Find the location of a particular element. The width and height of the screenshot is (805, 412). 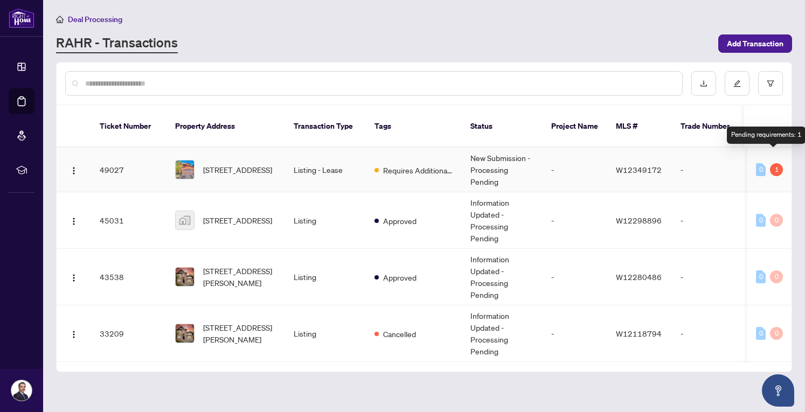

span: filter is located at coordinates (770, 83).